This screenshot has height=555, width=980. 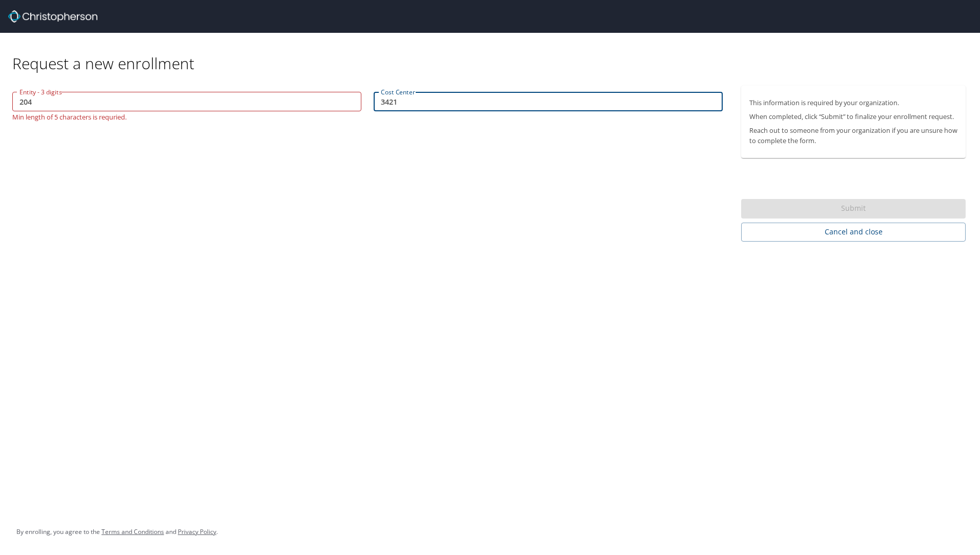 What do you see at coordinates (493, 53) in the screenshot?
I see `div: Request a new enrollment` at bounding box center [493, 53].